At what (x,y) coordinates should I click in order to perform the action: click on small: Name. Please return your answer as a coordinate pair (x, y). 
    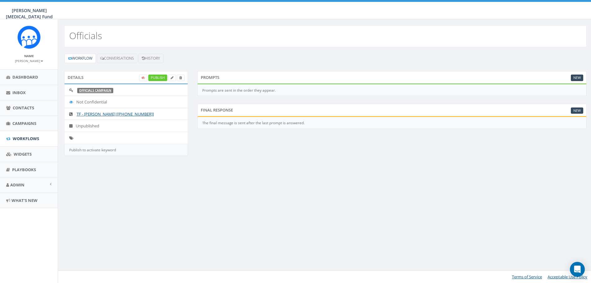
    Looking at the image, I should click on (29, 56).